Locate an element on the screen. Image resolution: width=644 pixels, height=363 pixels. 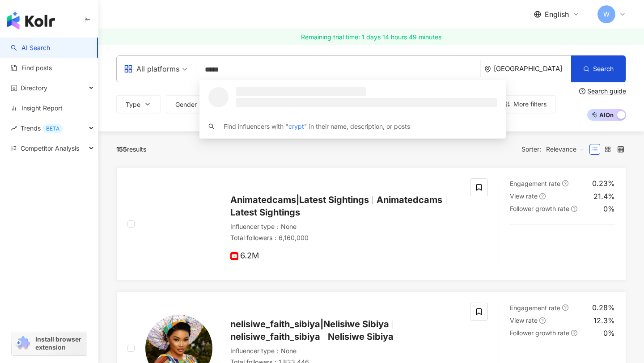
a: Remaining trial time: 1 days 14 hours 49 minutes is located at coordinates (371, 37).